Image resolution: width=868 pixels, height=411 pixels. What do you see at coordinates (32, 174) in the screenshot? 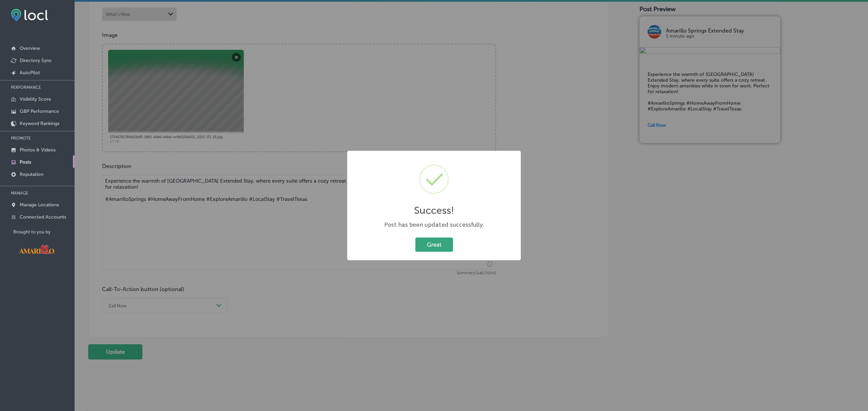
I see `p: Reputation` at bounding box center [32, 174].